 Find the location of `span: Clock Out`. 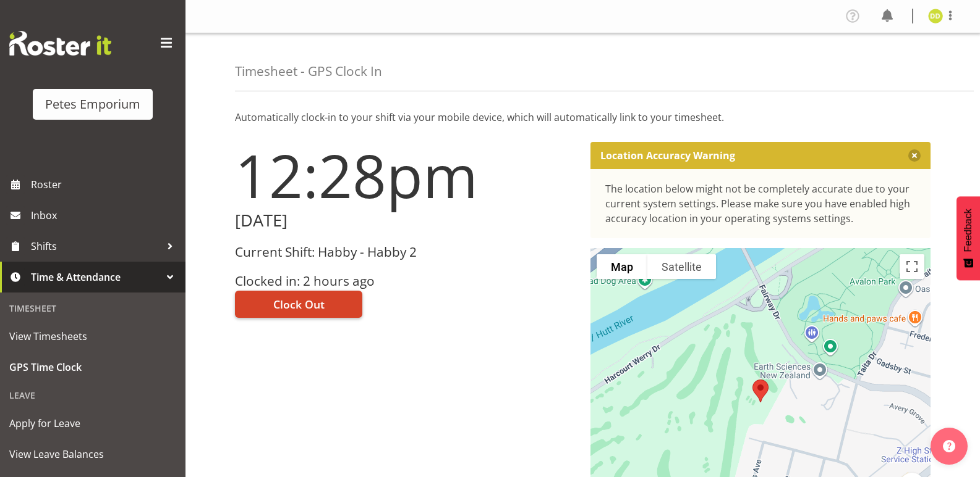

span: Clock Out is located at coordinates (299, 304).